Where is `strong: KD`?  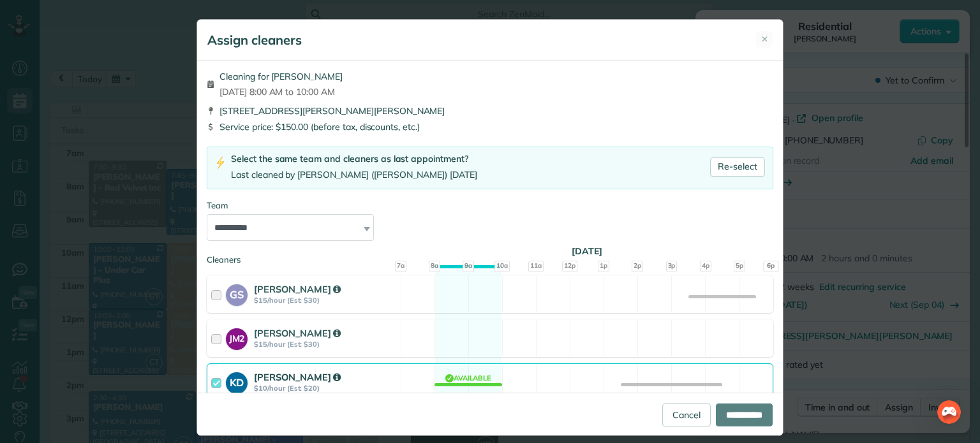 strong: KD is located at coordinates (237, 381).